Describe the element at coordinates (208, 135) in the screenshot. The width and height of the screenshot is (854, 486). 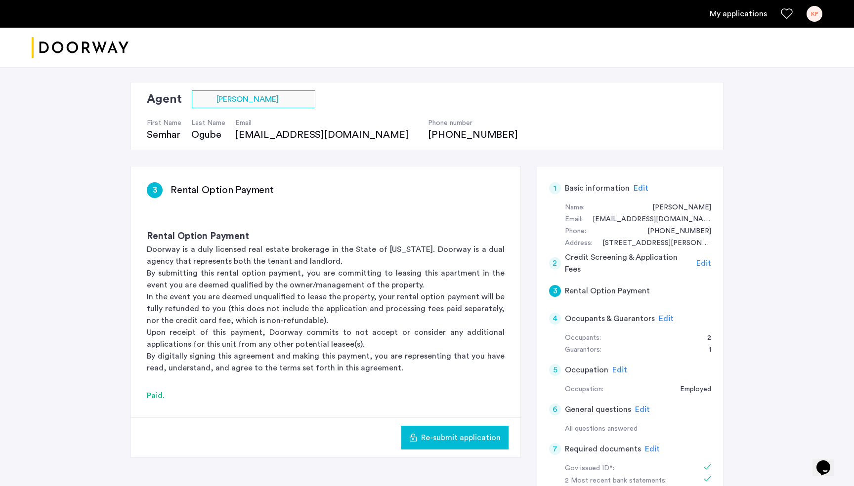
I see `div: Ogube` at that location.